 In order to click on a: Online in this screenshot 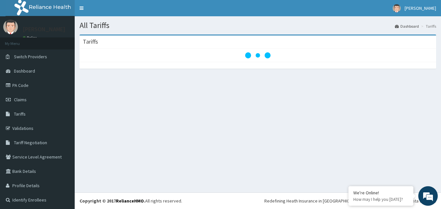, I will do `click(31, 38)`.